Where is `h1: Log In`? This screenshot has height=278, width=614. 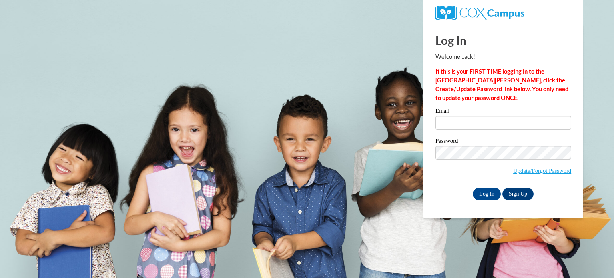
h1: Log In is located at coordinates (503, 40).